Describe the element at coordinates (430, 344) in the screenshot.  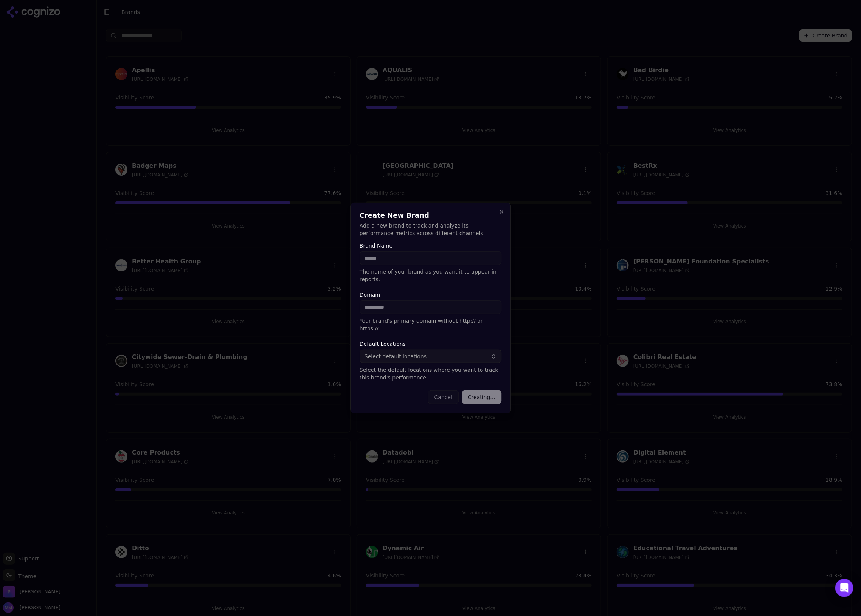
I see `label: Default Locations` at that location.